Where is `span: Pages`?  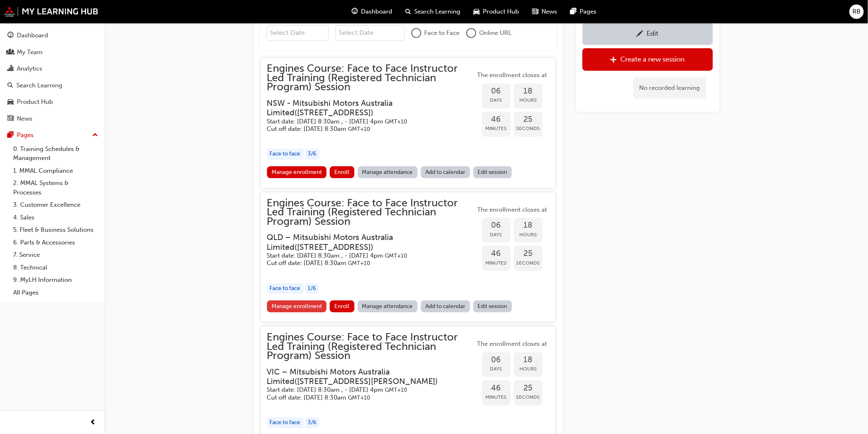 span: Pages is located at coordinates (587, 12).